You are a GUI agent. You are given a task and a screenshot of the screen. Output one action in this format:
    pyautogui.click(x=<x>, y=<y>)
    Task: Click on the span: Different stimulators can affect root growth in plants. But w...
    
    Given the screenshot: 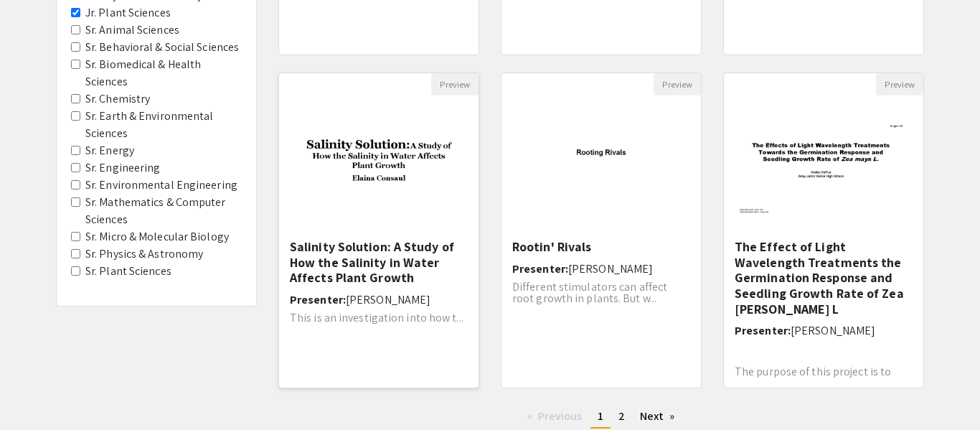 What is the action you would take?
    pyautogui.click(x=589, y=292)
    